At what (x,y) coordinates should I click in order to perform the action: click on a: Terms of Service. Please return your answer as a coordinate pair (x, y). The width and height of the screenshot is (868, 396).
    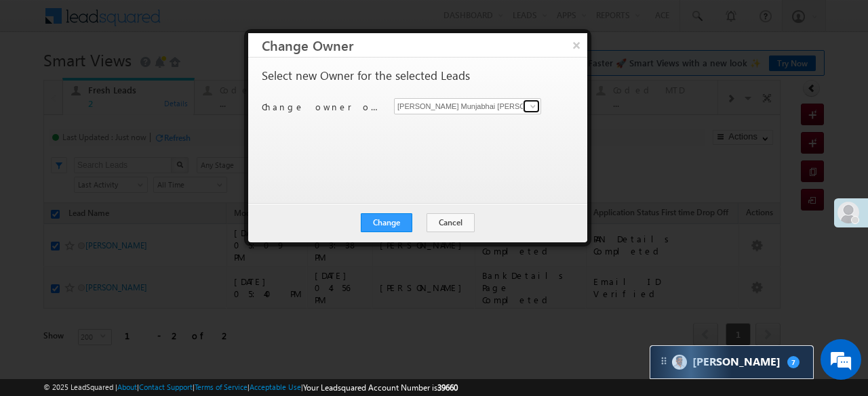
    Looking at the image, I should click on (221, 387).